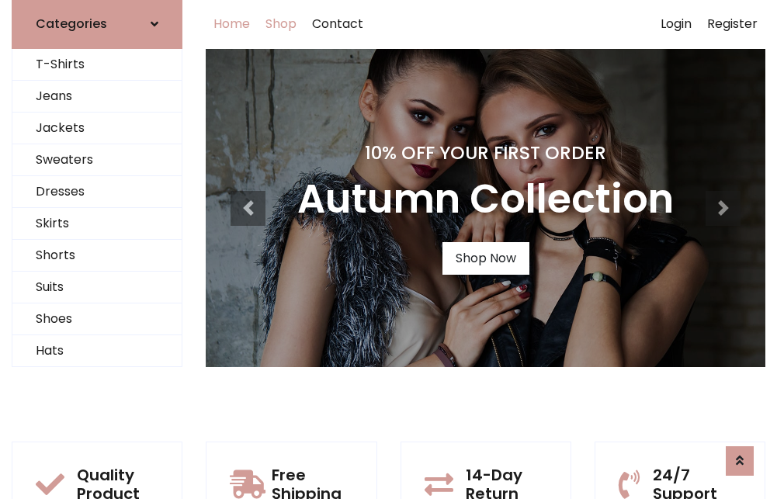 The image size is (777, 499). I want to click on a: T-Shirts, so click(97, 64).